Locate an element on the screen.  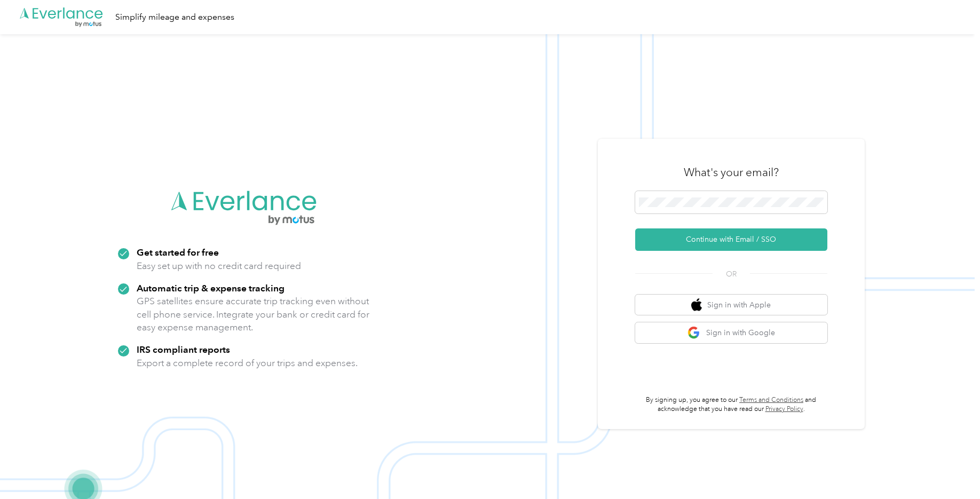
a: Terms and Conditions is located at coordinates (771, 399).